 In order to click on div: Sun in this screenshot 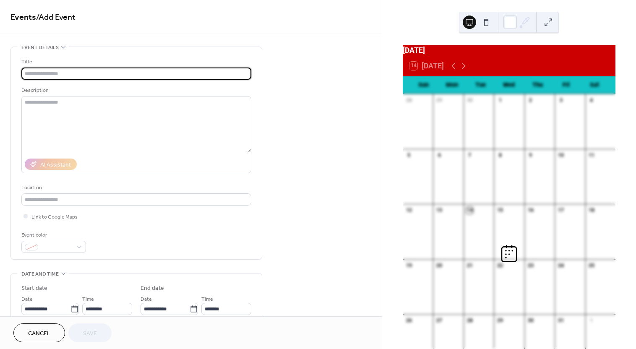, I will do `click(423, 85)`.